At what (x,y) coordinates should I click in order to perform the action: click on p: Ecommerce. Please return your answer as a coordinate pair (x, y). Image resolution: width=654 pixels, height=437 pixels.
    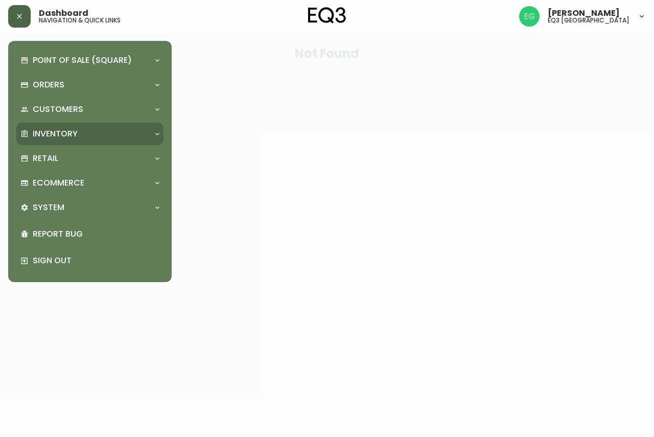
    Looking at the image, I should click on (58, 183).